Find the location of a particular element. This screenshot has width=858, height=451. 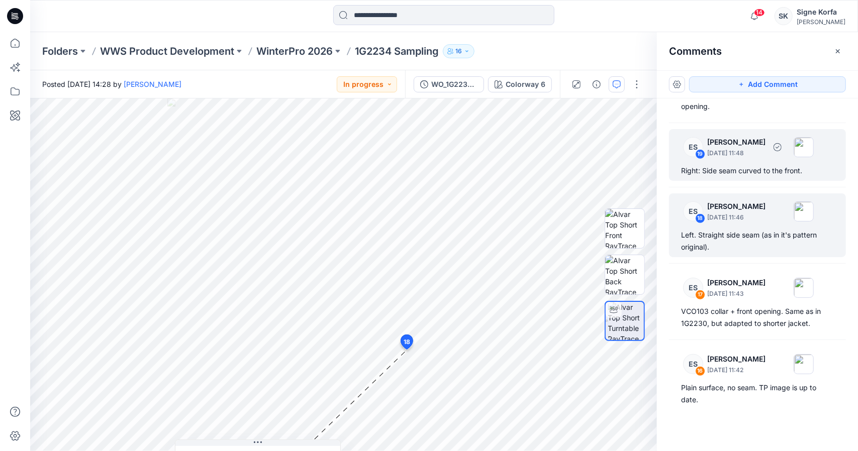

button: 16 is located at coordinates (458, 51).